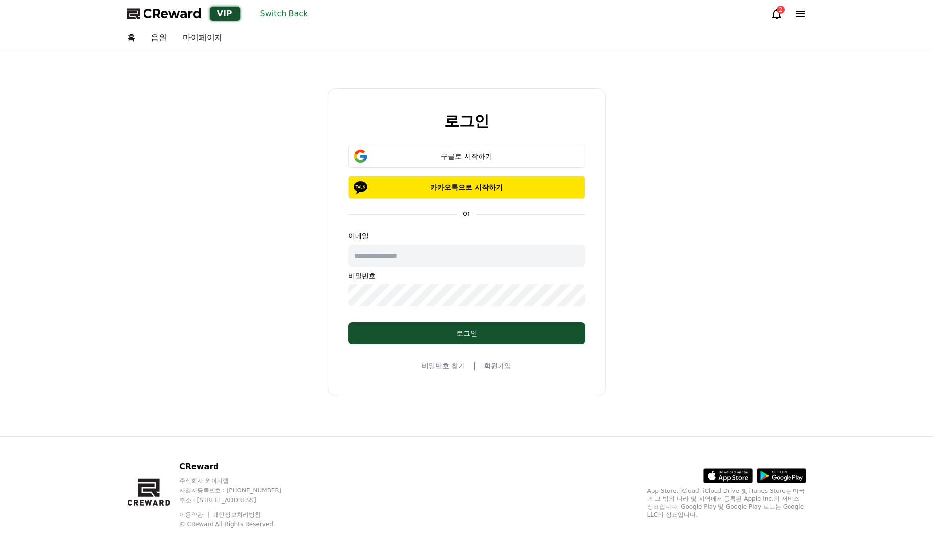  Describe the element at coordinates (173, 14) in the screenshot. I see `span: CReward` at that location.